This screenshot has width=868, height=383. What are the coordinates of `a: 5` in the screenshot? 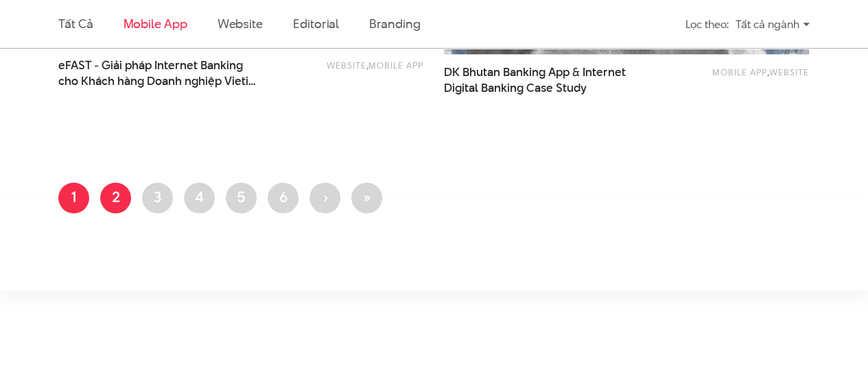 It's located at (241, 197).